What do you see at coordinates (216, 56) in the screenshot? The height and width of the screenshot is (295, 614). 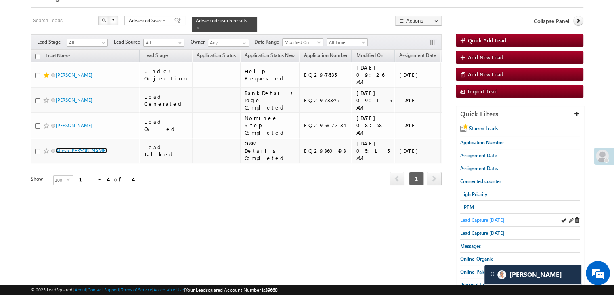 I see `a: Application Status` at bounding box center [216, 56].